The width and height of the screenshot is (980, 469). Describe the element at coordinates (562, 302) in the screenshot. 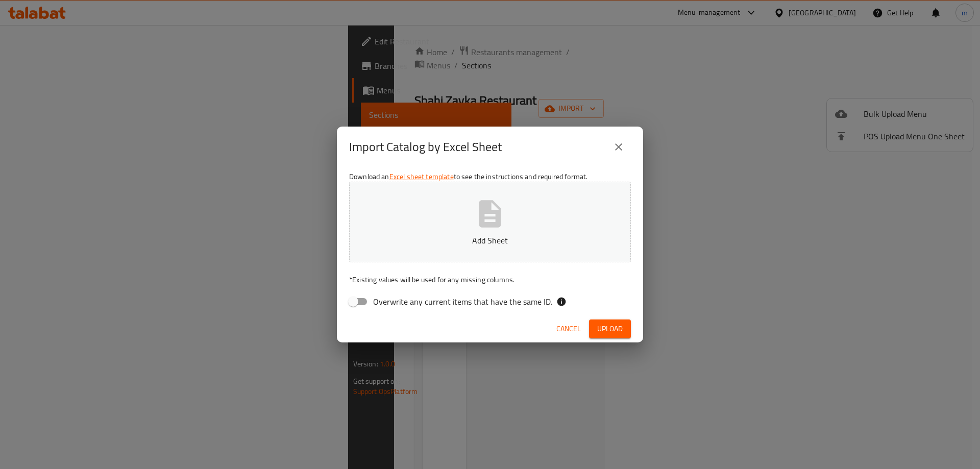

I see `svg: If the overwrite option isn't selected, then the items that match an existing ID will be ignored ...` at that location.